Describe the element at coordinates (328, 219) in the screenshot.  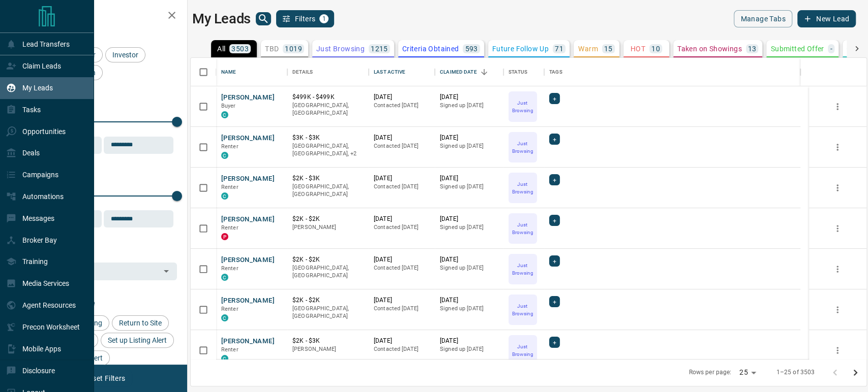
I see `p: $2K - $2K` at that location.